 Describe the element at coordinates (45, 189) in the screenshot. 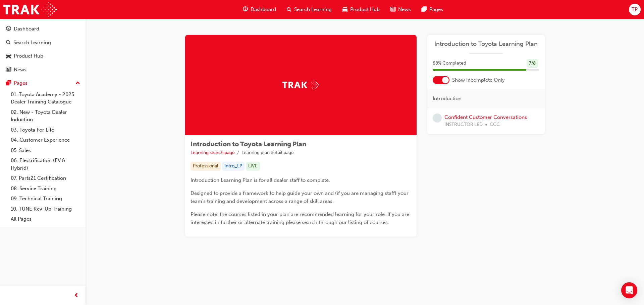

I see `a: 08. Service Training` at that location.